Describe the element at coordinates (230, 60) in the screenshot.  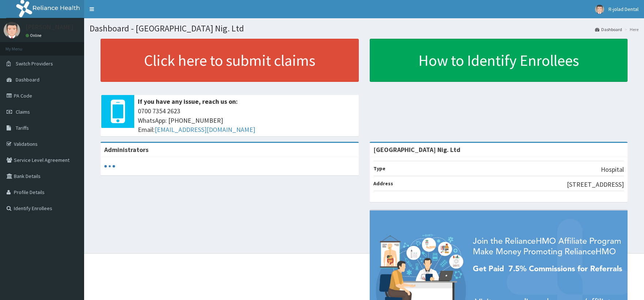
I see `a: Click here to submit claims` at that location.